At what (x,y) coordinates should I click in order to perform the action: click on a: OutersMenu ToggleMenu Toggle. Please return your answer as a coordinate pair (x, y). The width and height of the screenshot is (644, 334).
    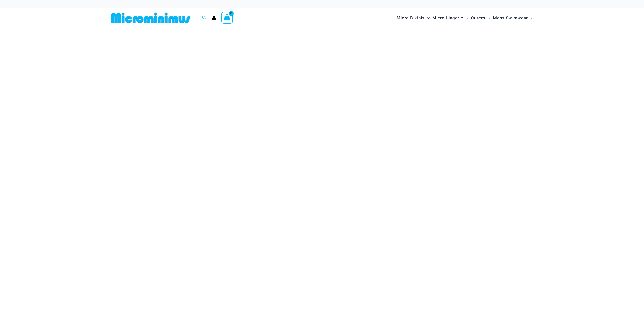
    Looking at the image, I should click on (480, 18).